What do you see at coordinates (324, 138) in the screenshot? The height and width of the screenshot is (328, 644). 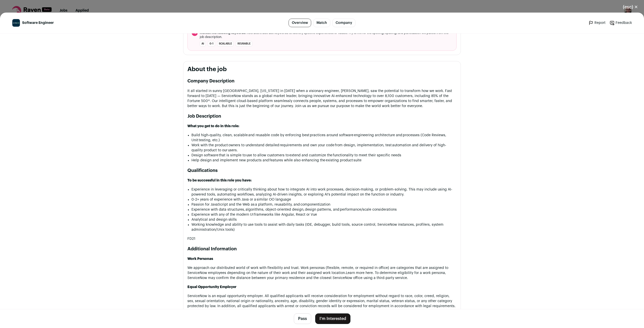 I see `li: Build high-quality, clean, scalable and reusable code by enforcing best practices around software...` at bounding box center [324, 138].